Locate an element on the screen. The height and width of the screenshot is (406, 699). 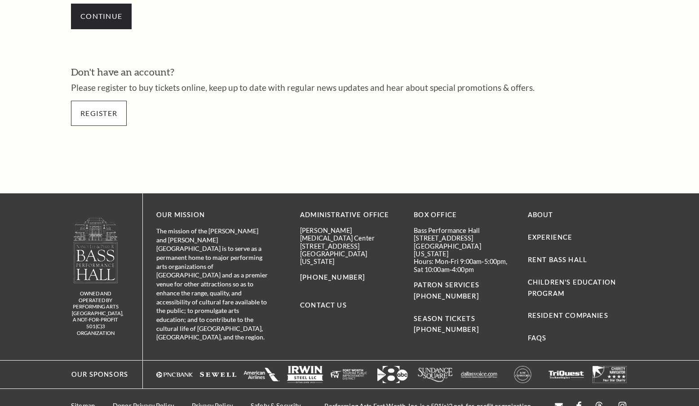
p: BOX OFFICE is located at coordinates (464, 215).